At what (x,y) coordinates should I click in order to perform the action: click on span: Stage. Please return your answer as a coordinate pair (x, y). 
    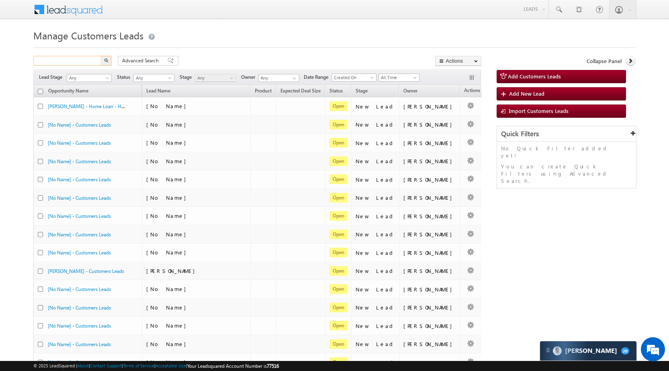
    Looking at the image, I should click on (361, 90).